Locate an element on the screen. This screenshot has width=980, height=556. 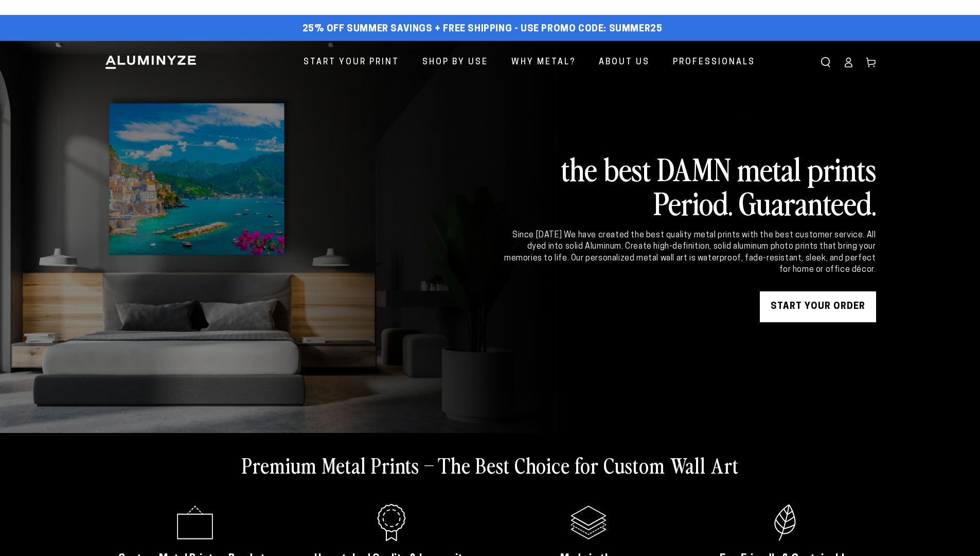
a: START YOUR Order is located at coordinates (818, 306).